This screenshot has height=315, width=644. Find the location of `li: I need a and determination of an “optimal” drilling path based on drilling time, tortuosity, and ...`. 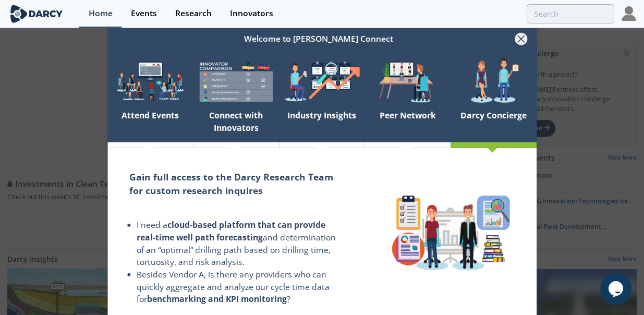

li: I need a and determination of an “optimal” drilling path based on drilling time, tortuosity, and ... is located at coordinates (240, 243).